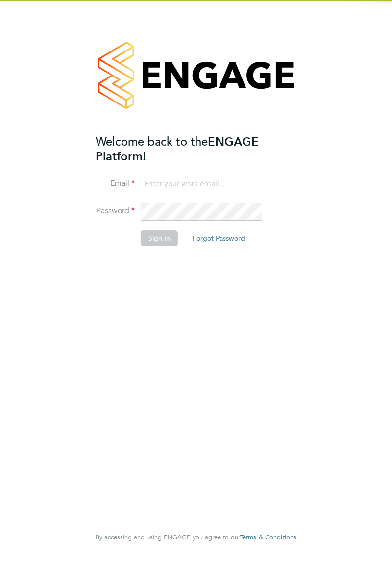 This screenshot has height=561, width=392. I want to click on span: Welcome back to the, so click(152, 141).